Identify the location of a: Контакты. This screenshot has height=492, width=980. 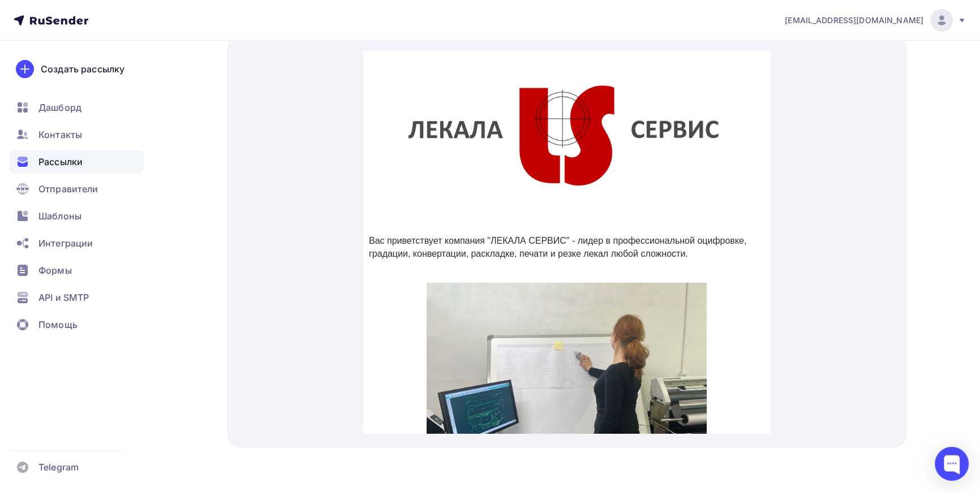
(76, 135).